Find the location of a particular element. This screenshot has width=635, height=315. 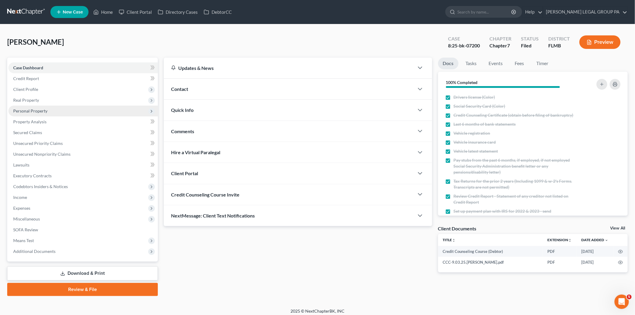

span: Credit Counseling Certificate (obtain before filing of bankruptcy) is located at coordinates (514, 115).